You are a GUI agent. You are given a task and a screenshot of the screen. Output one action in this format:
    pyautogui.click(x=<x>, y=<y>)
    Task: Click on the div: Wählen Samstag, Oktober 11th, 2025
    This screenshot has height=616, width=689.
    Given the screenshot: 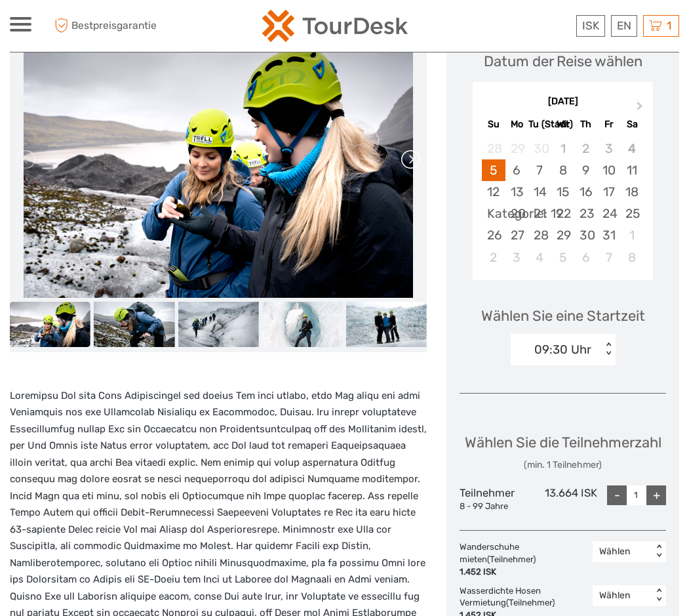 What is the action you would take?
    pyautogui.click(x=631, y=170)
    